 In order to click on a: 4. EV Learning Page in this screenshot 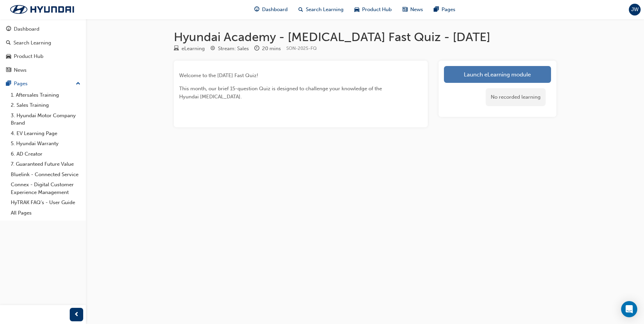, I will do `click(45, 134)`.